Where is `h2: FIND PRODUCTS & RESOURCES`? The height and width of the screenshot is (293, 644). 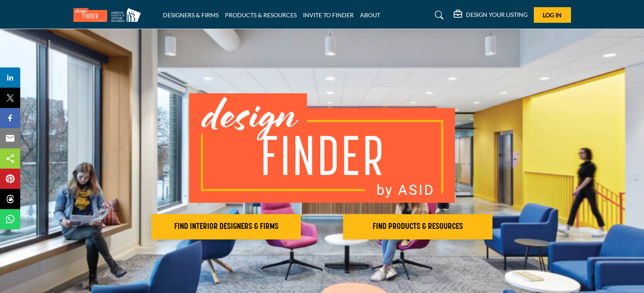
h2: FIND PRODUCTS & RESOURCES is located at coordinates (418, 227).